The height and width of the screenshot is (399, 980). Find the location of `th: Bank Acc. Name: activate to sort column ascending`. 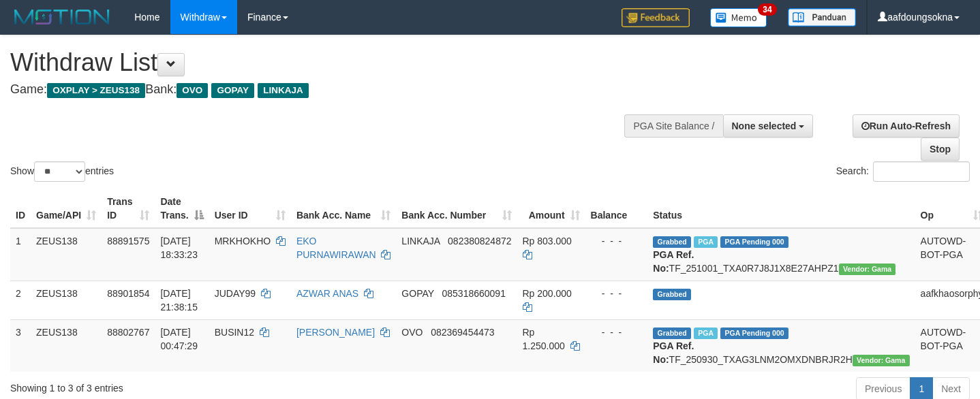

th: Bank Acc. Name: activate to sort column ascending is located at coordinates (344, 209).